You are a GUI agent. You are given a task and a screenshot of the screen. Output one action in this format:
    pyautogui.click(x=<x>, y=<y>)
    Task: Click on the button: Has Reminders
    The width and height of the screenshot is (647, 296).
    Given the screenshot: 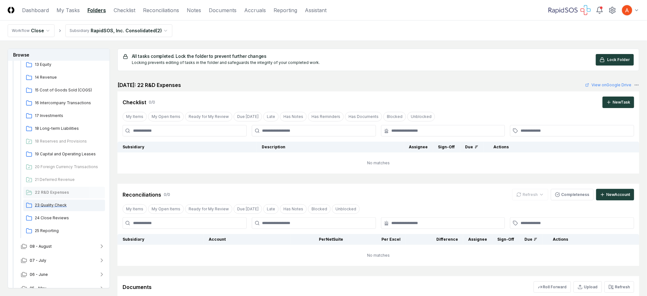 What is the action you would take?
    pyautogui.click(x=326, y=116)
    